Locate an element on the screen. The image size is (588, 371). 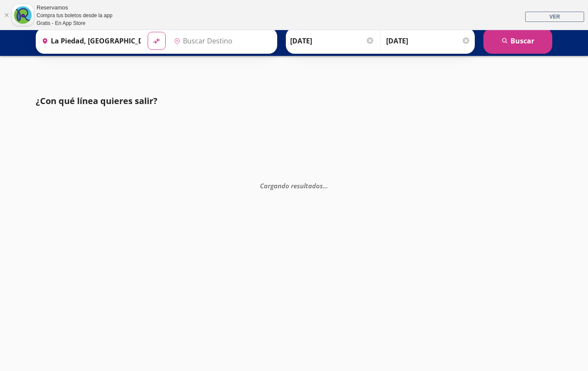
button: Buscar is located at coordinates (518, 41).